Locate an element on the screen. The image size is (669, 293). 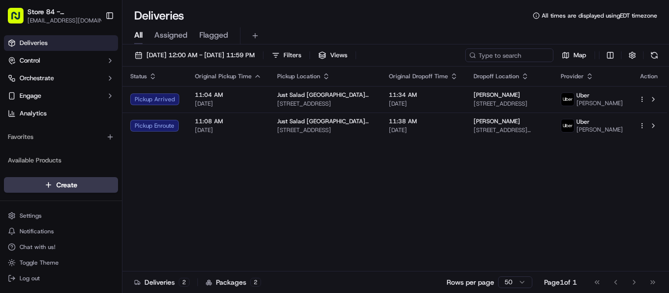
span: Chat with us! is located at coordinates (37, 247).